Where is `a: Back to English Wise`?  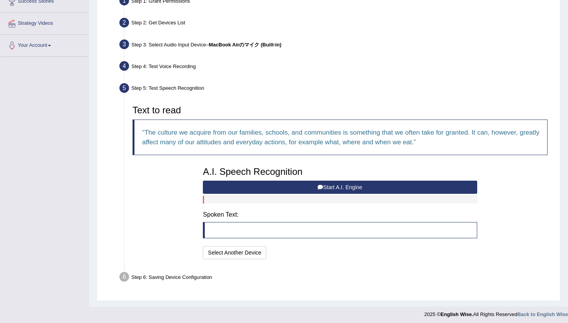
a: Back to English Wise is located at coordinates (542, 314).